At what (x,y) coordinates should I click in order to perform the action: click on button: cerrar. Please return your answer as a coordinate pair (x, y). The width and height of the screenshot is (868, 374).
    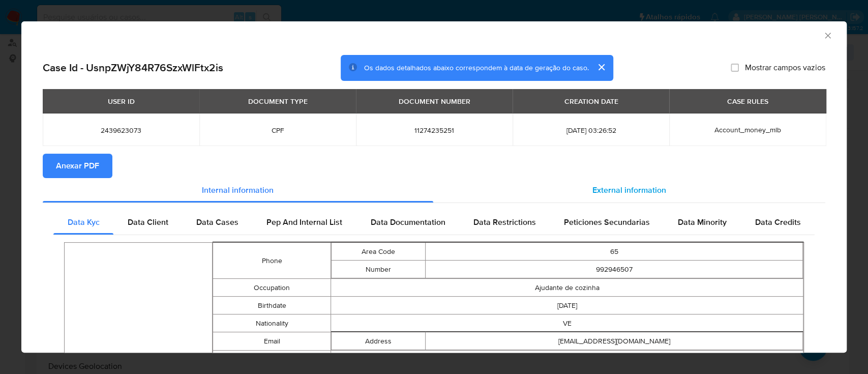
    Looking at the image, I should click on (601, 68).